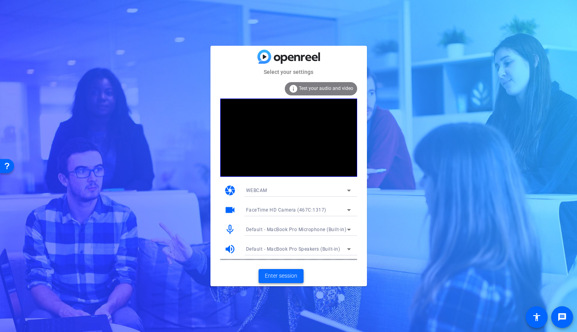 The image size is (577, 332). Describe the element at coordinates (296, 230) in the screenshot. I see `span: Default - MacBook Pro Microphone (Built-in)` at that location.